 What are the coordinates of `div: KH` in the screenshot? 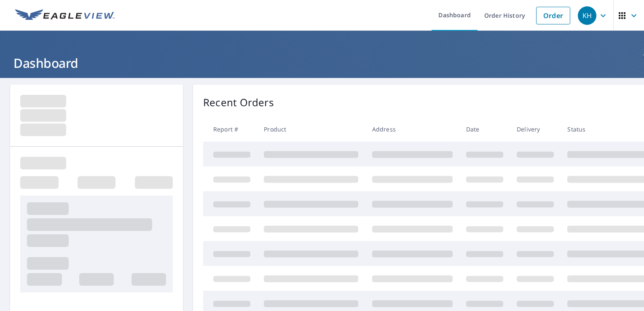 It's located at (587, 16).